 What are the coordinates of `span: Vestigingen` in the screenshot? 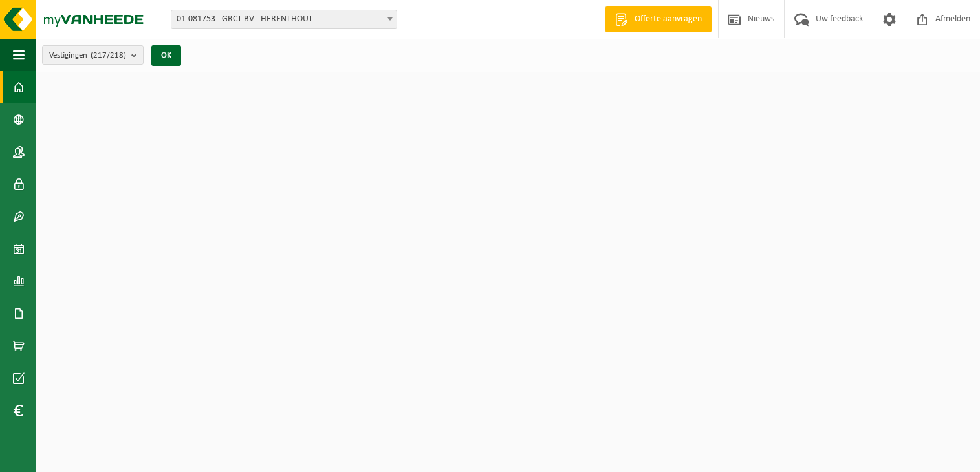 It's located at (87, 56).